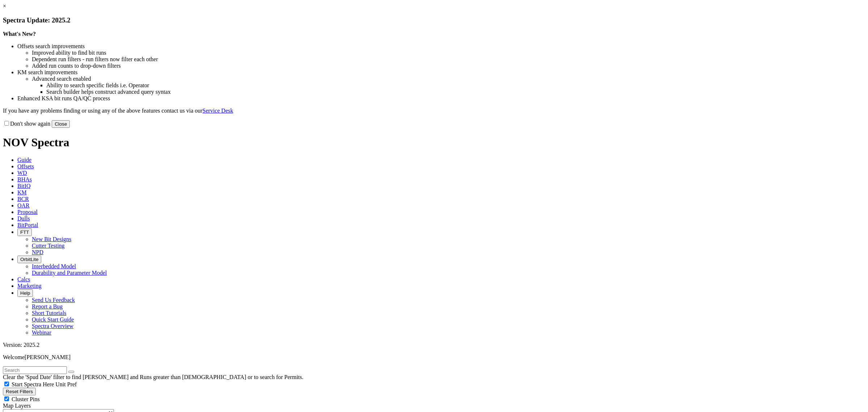 Image resolution: width=868 pixels, height=412 pixels. I want to click on h1: NOV Spectra, so click(434, 142).